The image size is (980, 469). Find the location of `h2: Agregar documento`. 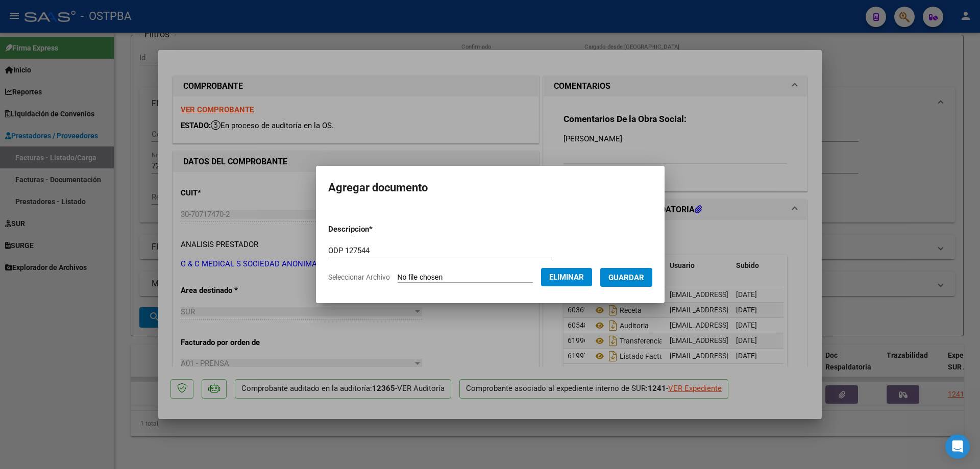

h2: Agregar documento is located at coordinates (490, 188).